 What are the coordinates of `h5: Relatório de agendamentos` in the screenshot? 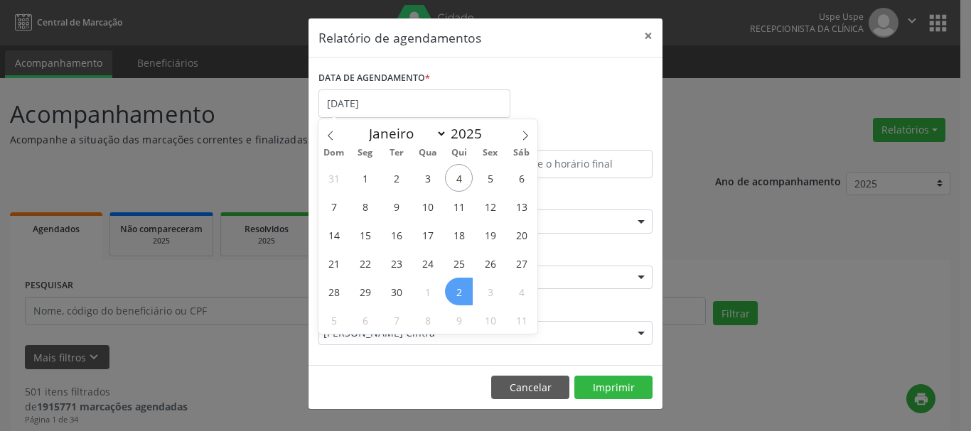 It's located at (399, 38).